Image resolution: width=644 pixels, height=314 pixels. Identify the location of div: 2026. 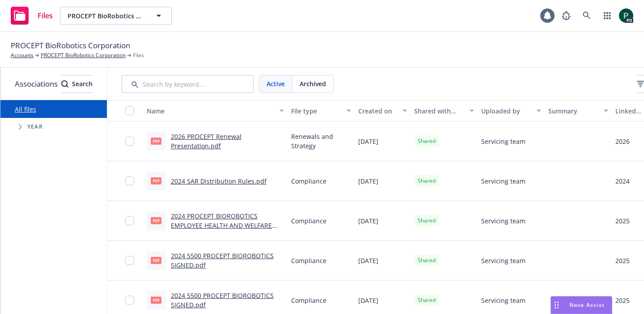
(622, 141).